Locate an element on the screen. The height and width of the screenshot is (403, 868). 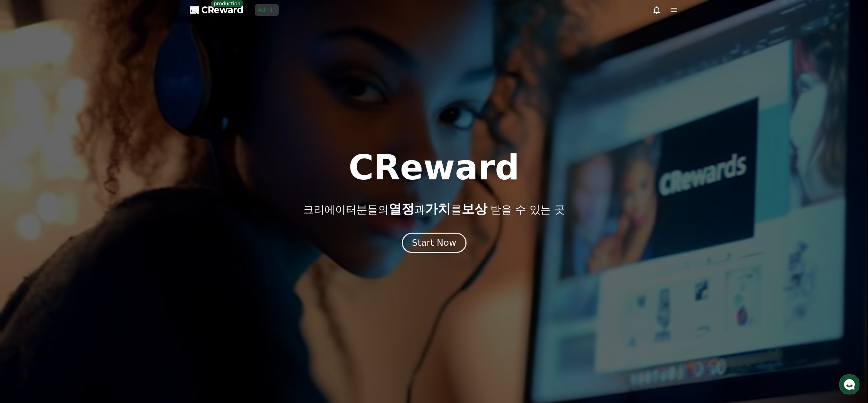
button: Start Now is located at coordinates (433, 243).